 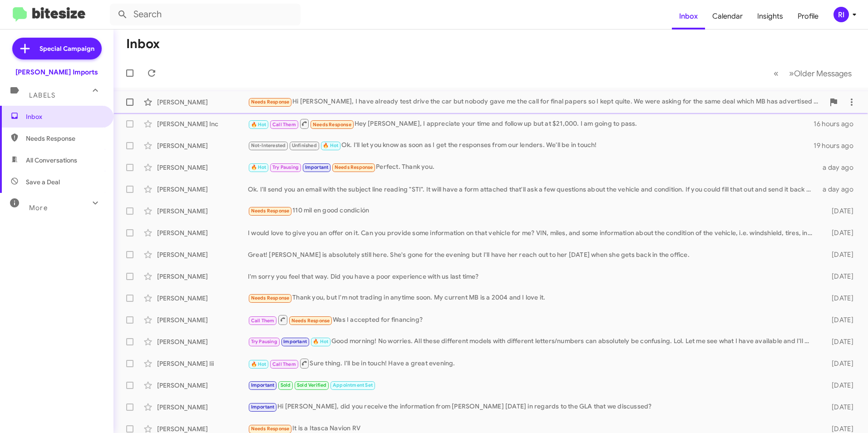 What do you see at coordinates (205, 15) in the screenshot?
I see `input: Search` at bounding box center [205, 15].